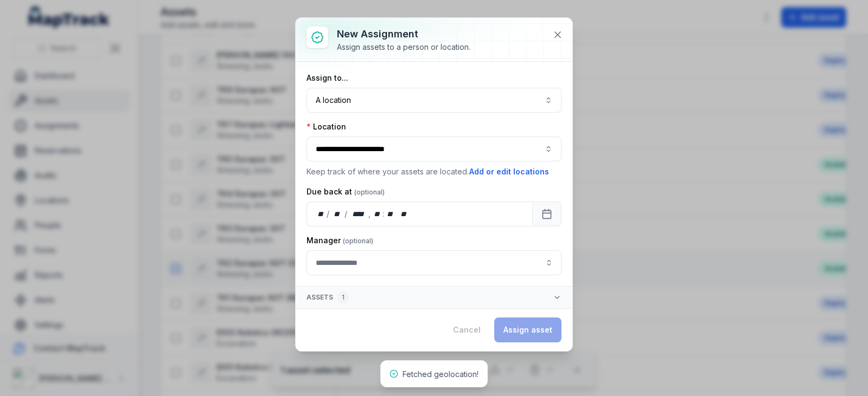 The height and width of the screenshot is (396, 868). What do you see at coordinates (327, 78) in the screenshot?
I see `label: Assign to...` at bounding box center [327, 78].